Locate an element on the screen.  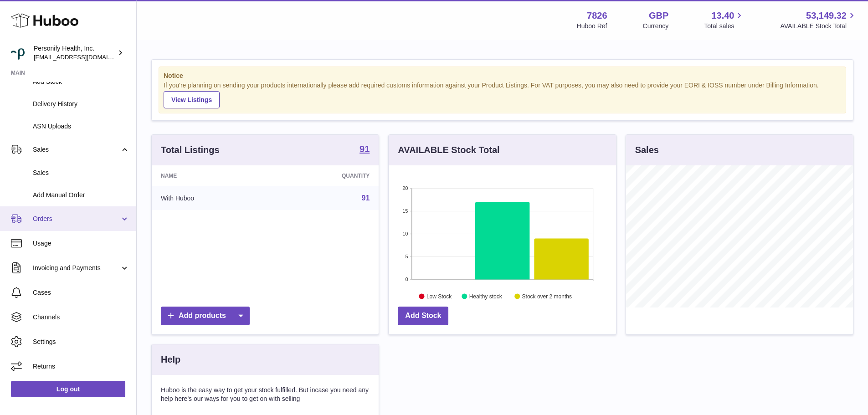
strong: 7826 is located at coordinates (597, 15).